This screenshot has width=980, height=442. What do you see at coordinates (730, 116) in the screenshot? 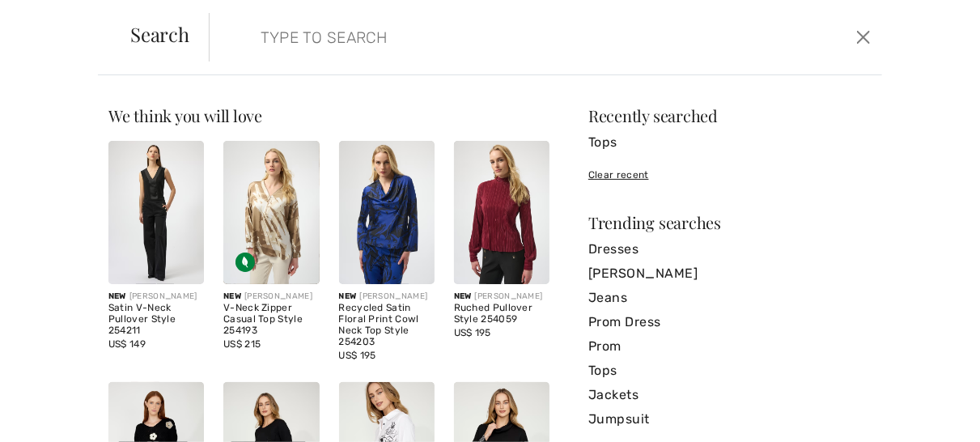
I see `div: Recently searched` at bounding box center [730, 116].